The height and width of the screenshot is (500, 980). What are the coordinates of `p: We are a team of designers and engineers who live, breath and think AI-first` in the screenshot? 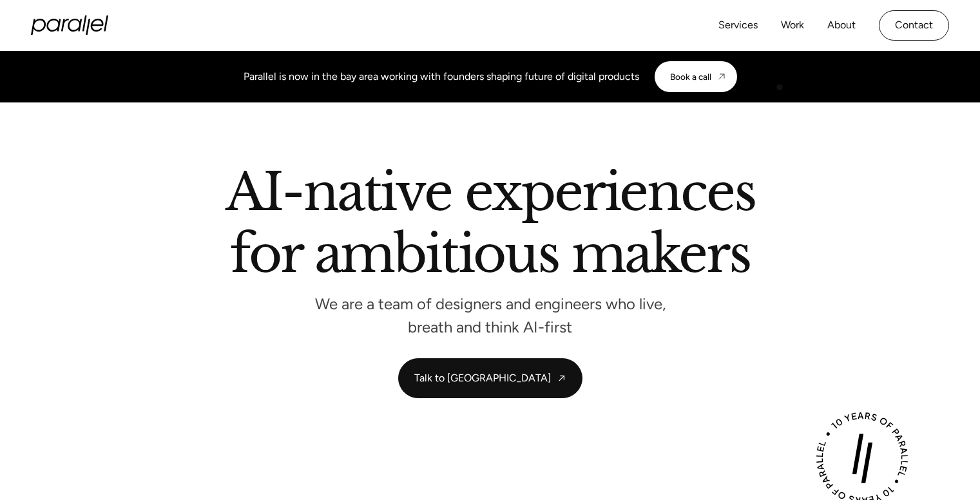 It's located at (490, 315).